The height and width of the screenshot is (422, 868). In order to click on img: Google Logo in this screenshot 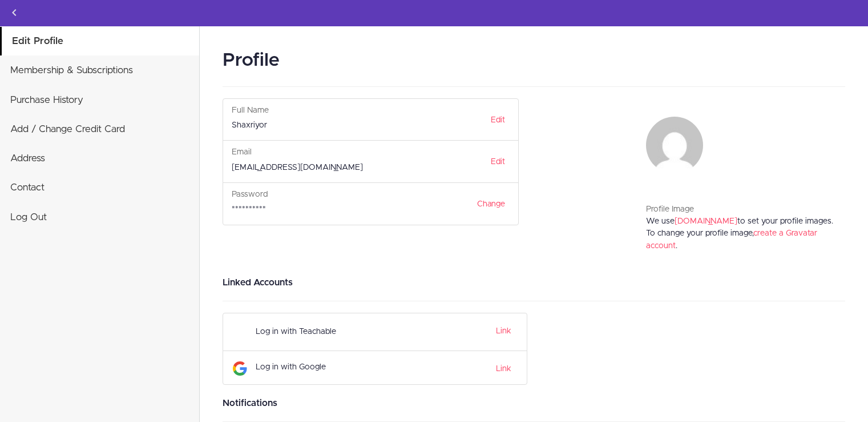, I will do `click(240, 368)`.